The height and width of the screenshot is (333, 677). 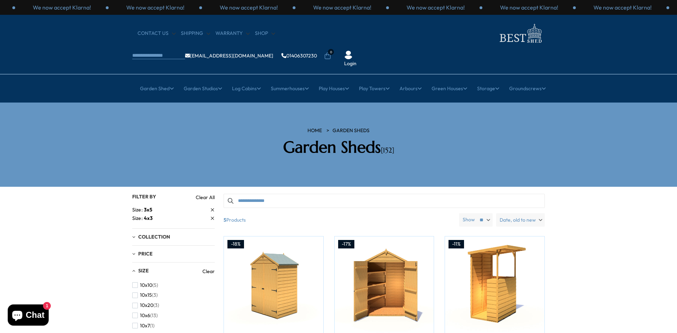 What do you see at coordinates (350, 64) in the screenshot?
I see `a: Login` at bounding box center [350, 64].